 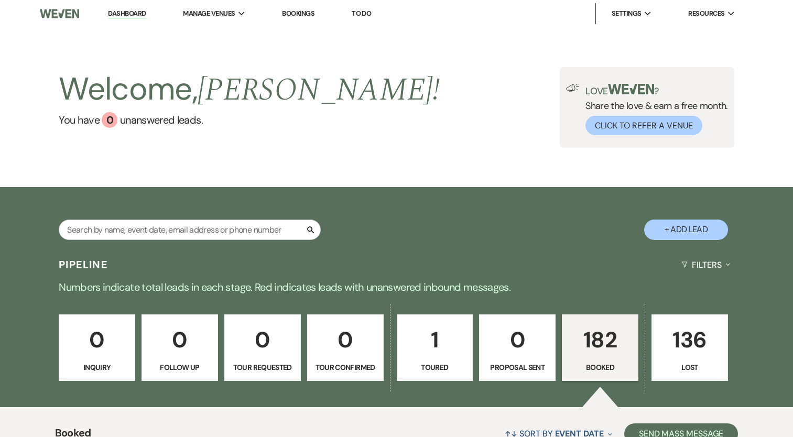 What do you see at coordinates (600, 367) in the screenshot?
I see `p: Booked` at bounding box center [600, 367].